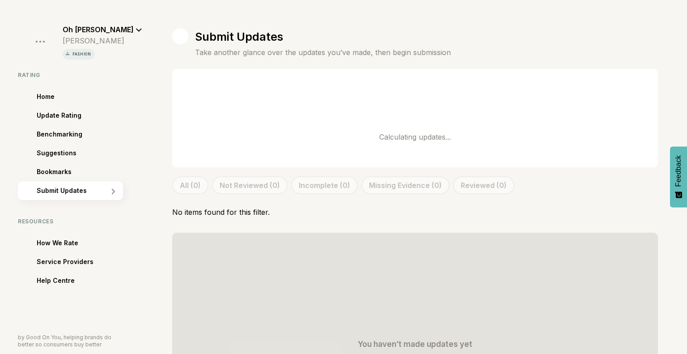 The image size is (687, 354). I want to click on a: Service ProvidersService Providers, so click(80, 261).